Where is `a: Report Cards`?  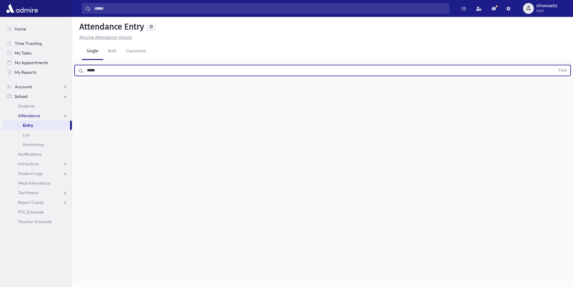
a: Report Cards is located at coordinates (37, 202).